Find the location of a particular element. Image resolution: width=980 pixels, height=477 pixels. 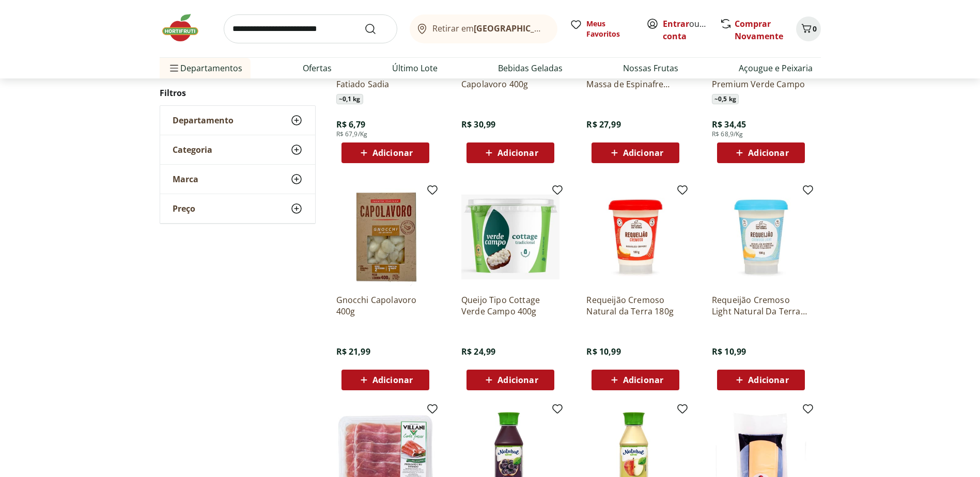

span: R$ 6,79 is located at coordinates (351, 124).